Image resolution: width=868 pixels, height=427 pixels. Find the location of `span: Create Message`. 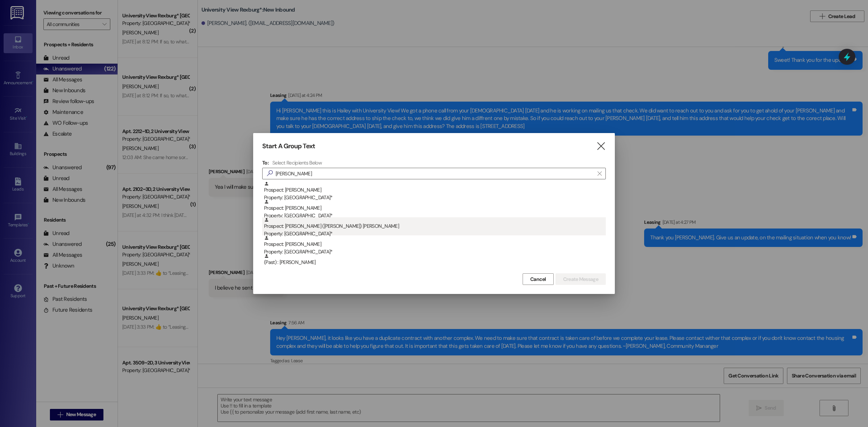

span: Create Message is located at coordinates (581, 279).